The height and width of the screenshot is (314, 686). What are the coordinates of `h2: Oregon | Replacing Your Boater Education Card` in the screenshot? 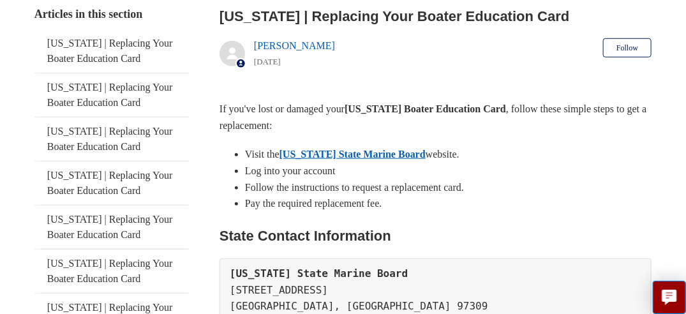 It's located at (435, 16).